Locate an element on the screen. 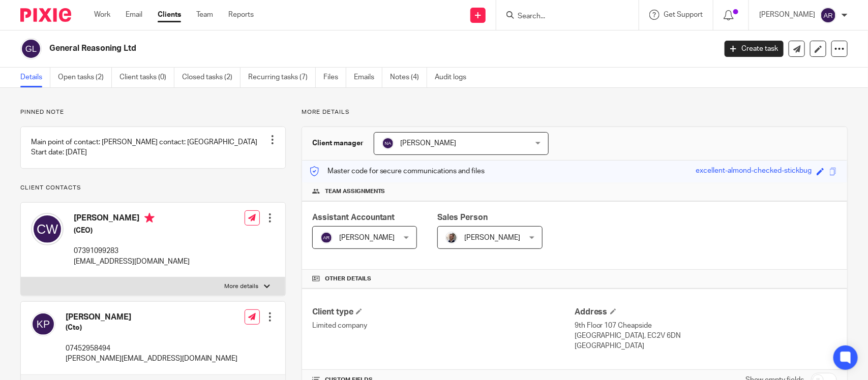 The width and height of the screenshot is (868, 380). a: Recurring tasks (7) is located at coordinates (282, 77).